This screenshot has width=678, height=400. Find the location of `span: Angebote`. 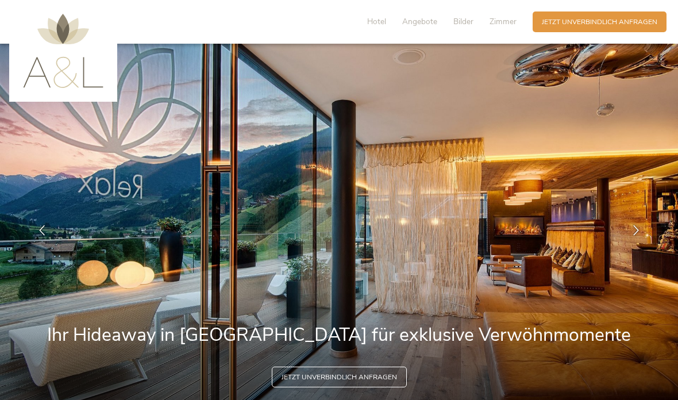

span: Angebote is located at coordinates (419, 21).